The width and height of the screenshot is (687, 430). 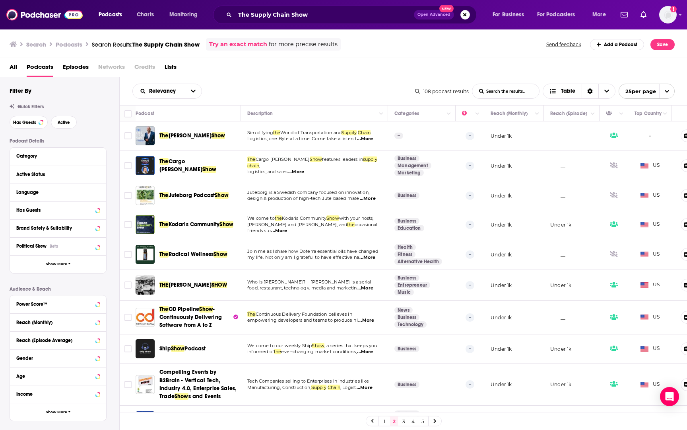 What do you see at coordinates (146, 44) in the screenshot?
I see `div: Search Results:` at bounding box center [146, 44].